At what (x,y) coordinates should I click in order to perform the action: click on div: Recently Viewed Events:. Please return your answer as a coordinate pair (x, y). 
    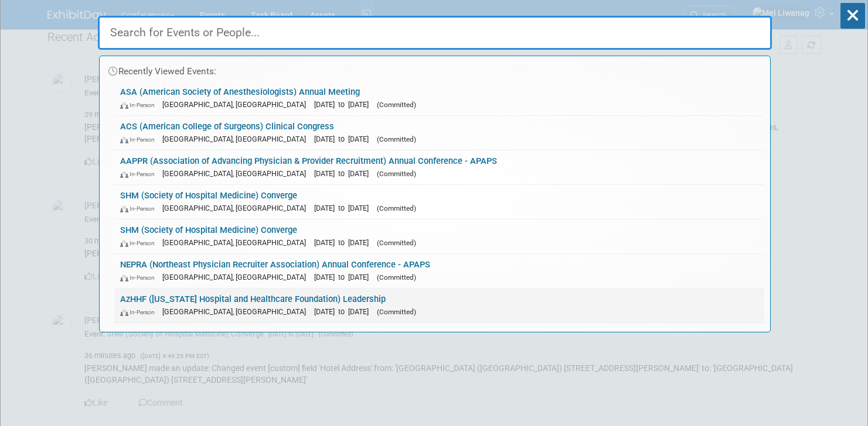
    Looking at the image, I should click on (435, 68).